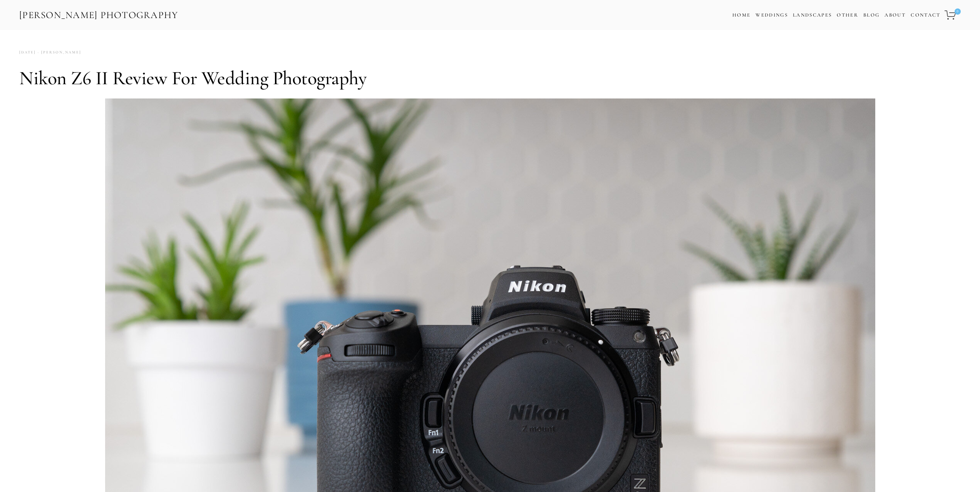 Image resolution: width=980 pixels, height=492 pixels. Describe the element at coordinates (847, 15) in the screenshot. I see `a: Other` at that location.